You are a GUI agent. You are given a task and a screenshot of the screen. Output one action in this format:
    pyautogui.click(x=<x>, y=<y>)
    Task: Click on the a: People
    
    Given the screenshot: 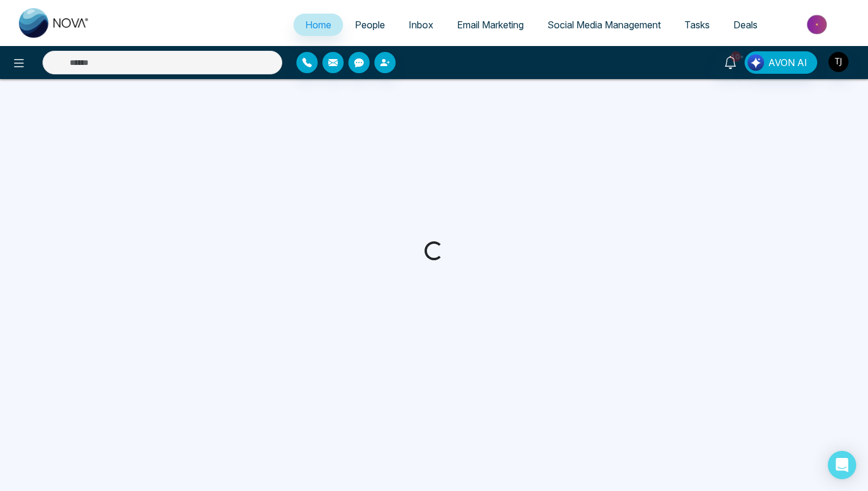 What is the action you would take?
    pyautogui.click(x=370, y=24)
    